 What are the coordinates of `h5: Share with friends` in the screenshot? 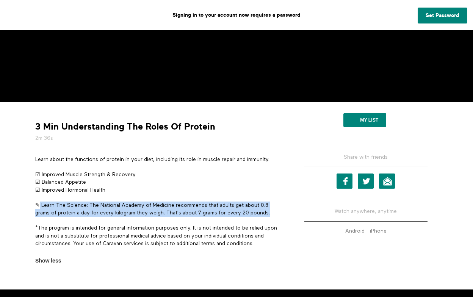 It's located at (366, 160).